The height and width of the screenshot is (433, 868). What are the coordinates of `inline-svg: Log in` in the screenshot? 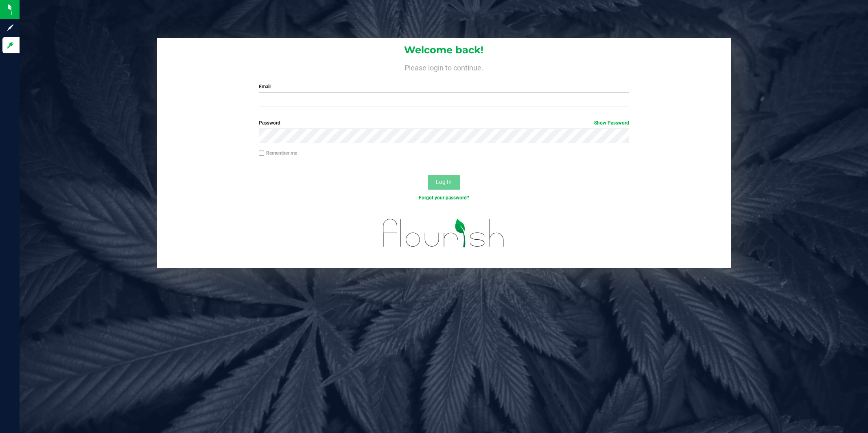 It's located at (10, 45).